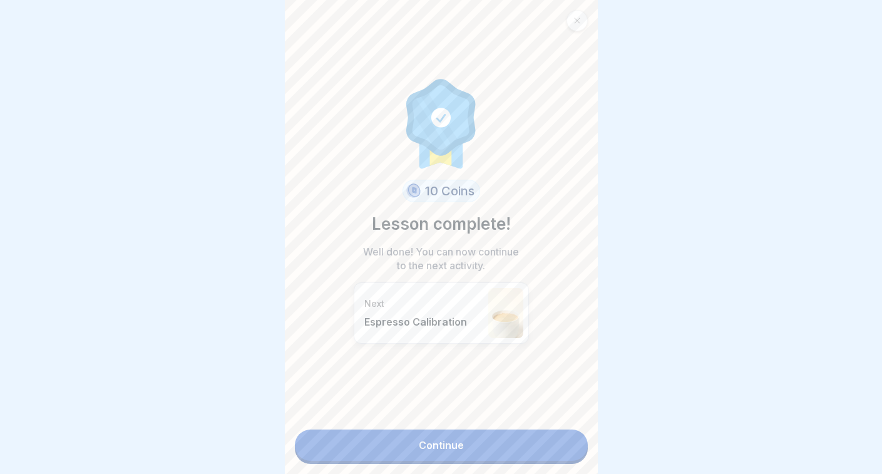  What do you see at coordinates (413, 191) in the screenshot?
I see `img: coin.svg` at bounding box center [413, 191].